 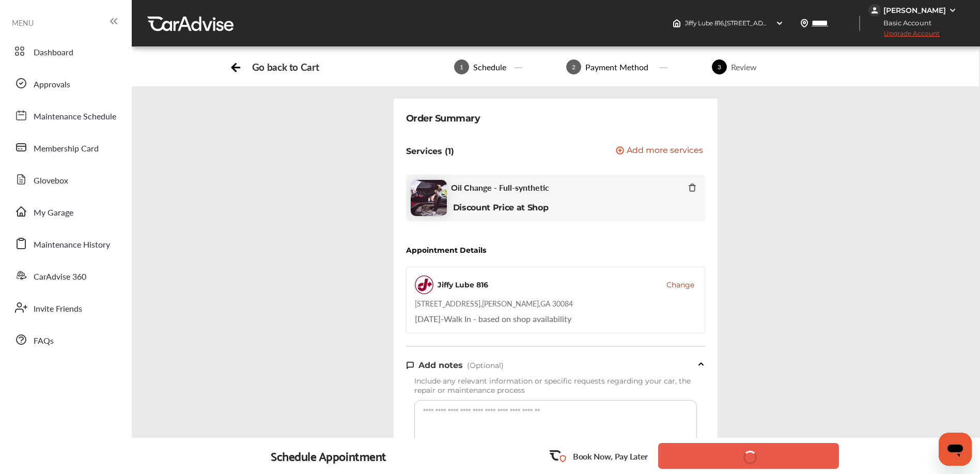 I want to click on a: Membership Card, so click(x=65, y=147).